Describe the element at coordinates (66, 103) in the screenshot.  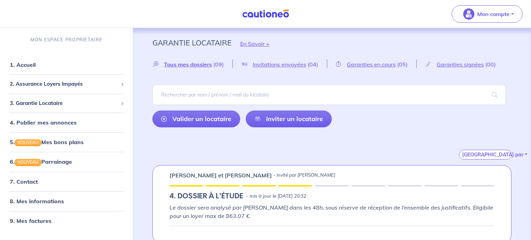
I see `div: 3. Garantie Locataire` at that location.